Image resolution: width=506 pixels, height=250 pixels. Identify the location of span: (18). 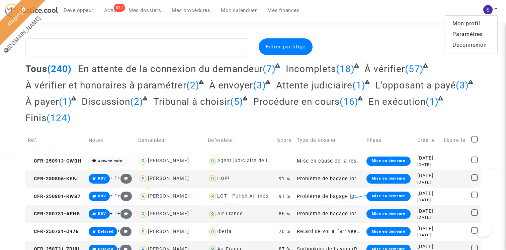
(345, 69).